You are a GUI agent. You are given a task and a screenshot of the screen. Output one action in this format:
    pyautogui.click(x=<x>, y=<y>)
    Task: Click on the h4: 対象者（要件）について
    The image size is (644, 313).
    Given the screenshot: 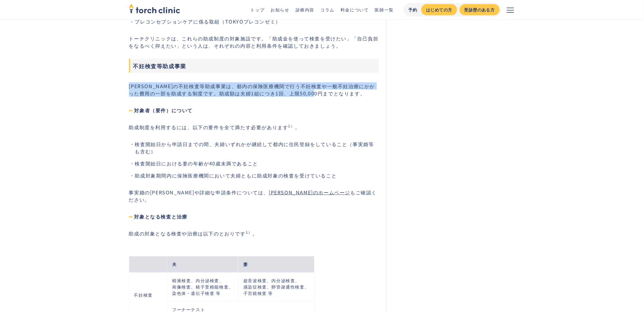 What is the action you would take?
    pyautogui.click(x=254, y=110)
    